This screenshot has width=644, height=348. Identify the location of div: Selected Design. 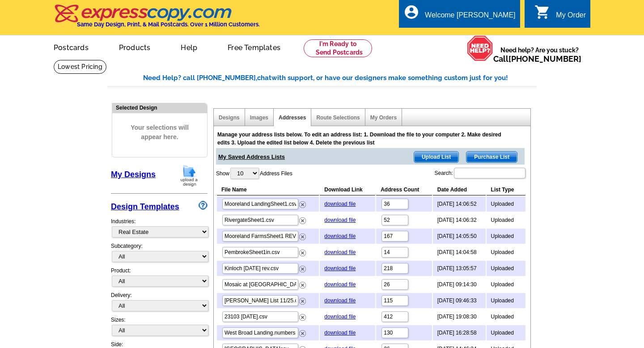
(160, 108).